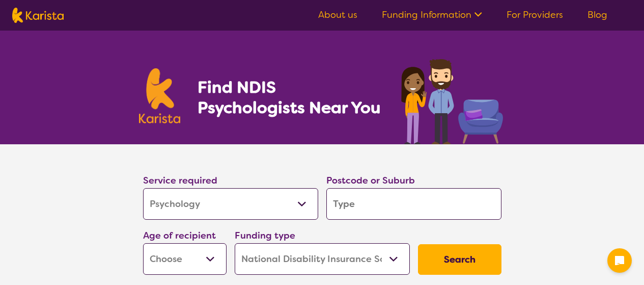 This screenshot has height=285, width=644. I want to click on label: Funding type, so click(265, 236).